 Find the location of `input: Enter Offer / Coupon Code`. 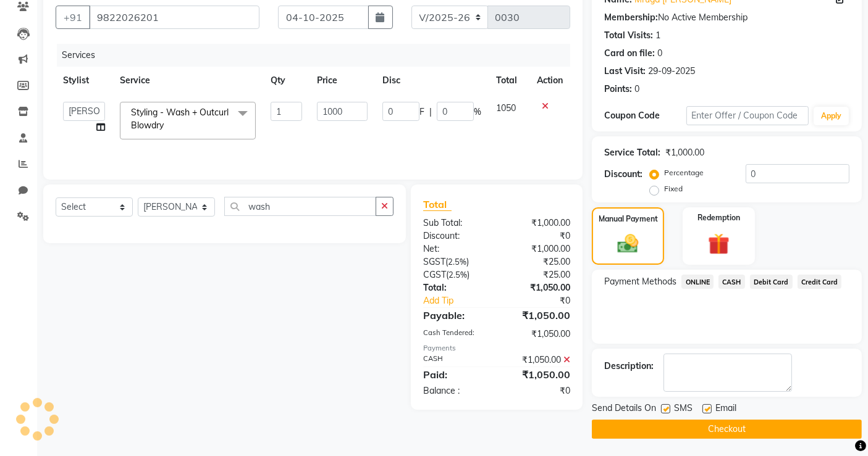

input: Enter Offer / Coupon Code is located at coordinates (747, 115).